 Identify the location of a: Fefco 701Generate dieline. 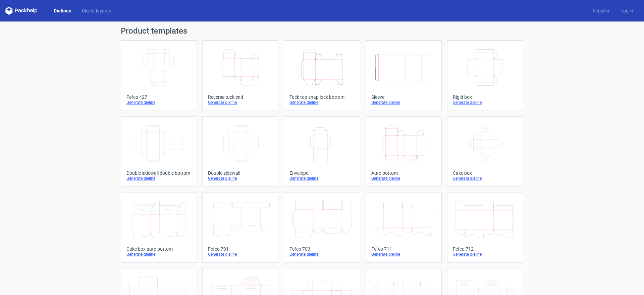
(240, 227).